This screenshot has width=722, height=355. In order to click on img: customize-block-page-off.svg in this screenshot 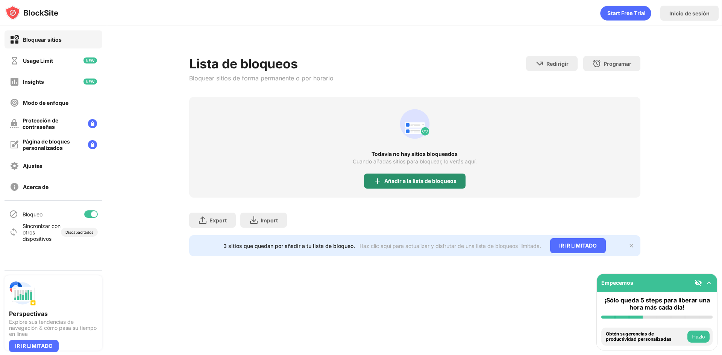, I will do `click(14, 145)`.